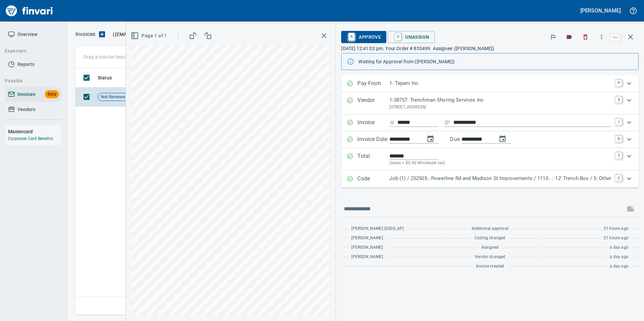 This screenshot has height=321, width=644. Describe the element at coordinates (52, 94) in the screenshot. I see `span: Beta` at that location.